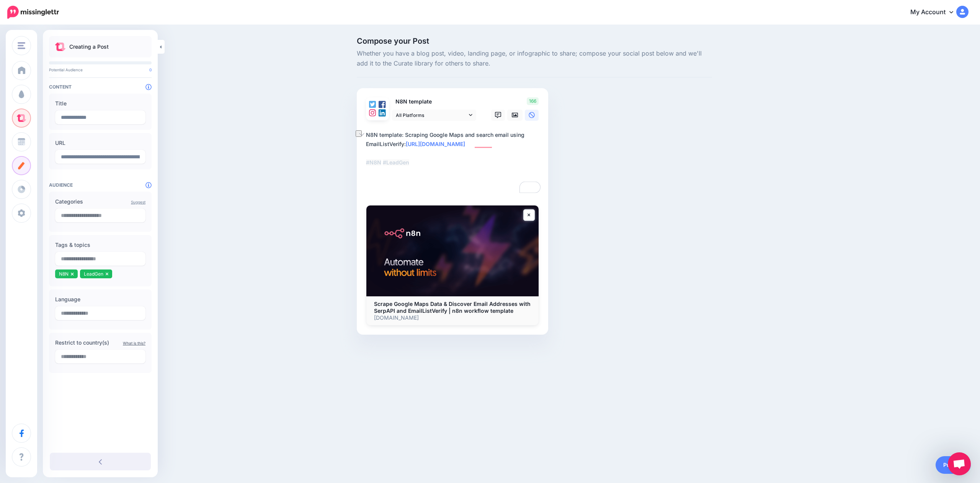  I want to click on h4: Content, so click(100, 86).